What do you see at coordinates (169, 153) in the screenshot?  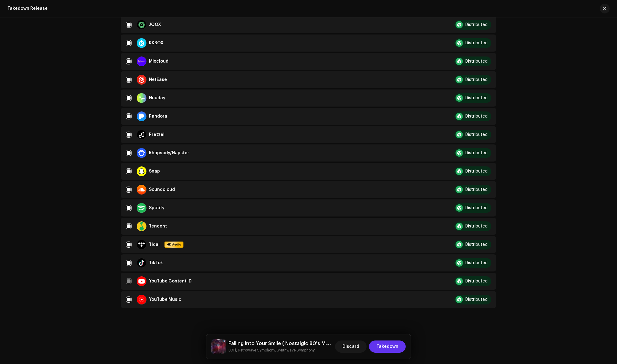 I see `div: Rhapsody/Napster` at bounding box center [169, 153].